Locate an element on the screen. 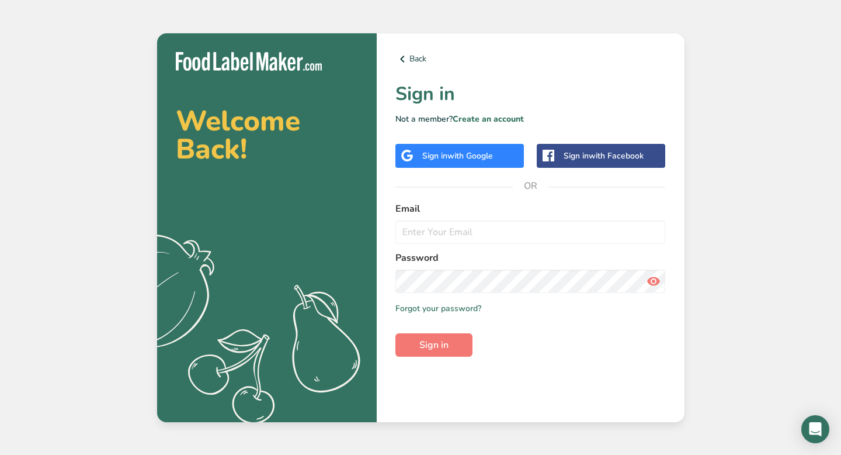  div: Open Intercom Messenger is located at coordinates (816, 429).